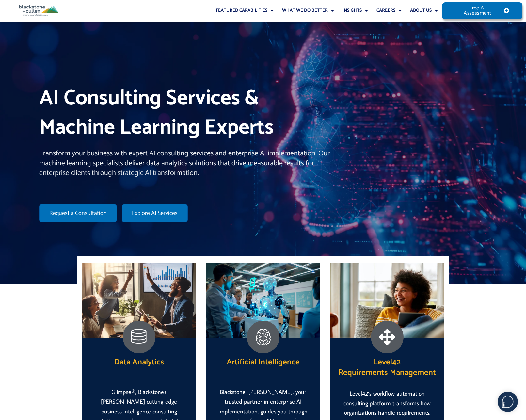  What do you see at coordinates (387, 372) in the screenshot?
I see `p: Requirements Management` at bounding box center [387, 372].